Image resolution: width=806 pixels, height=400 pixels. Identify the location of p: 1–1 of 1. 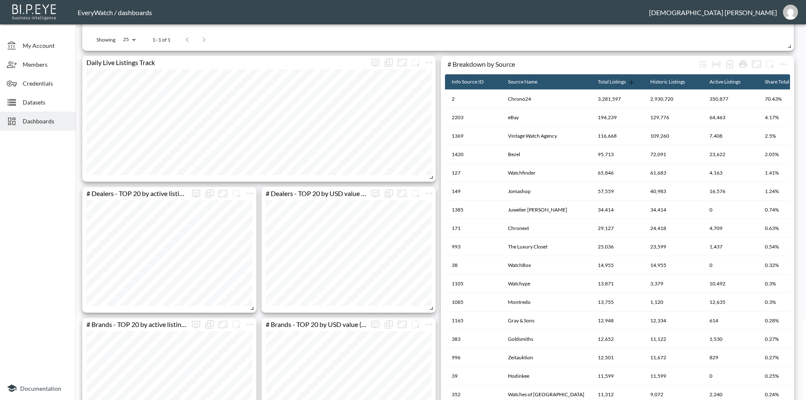
(161, 39).